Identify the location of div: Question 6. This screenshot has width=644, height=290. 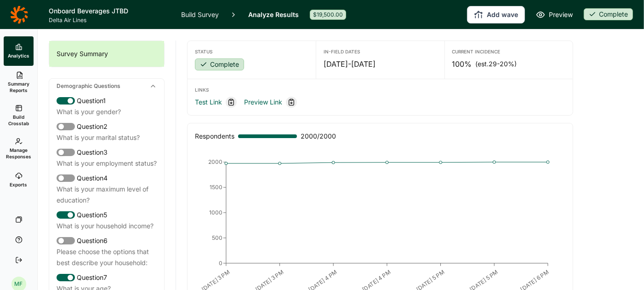
(106, 241).